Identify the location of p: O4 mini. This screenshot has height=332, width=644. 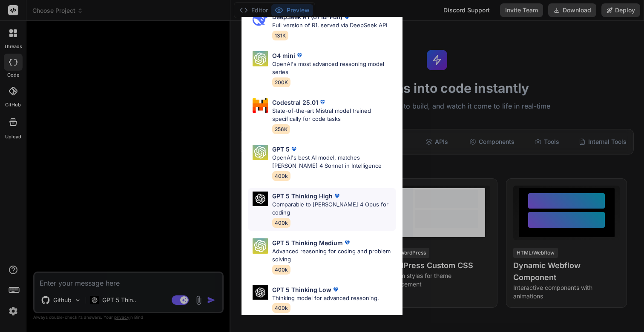
(283, 56).